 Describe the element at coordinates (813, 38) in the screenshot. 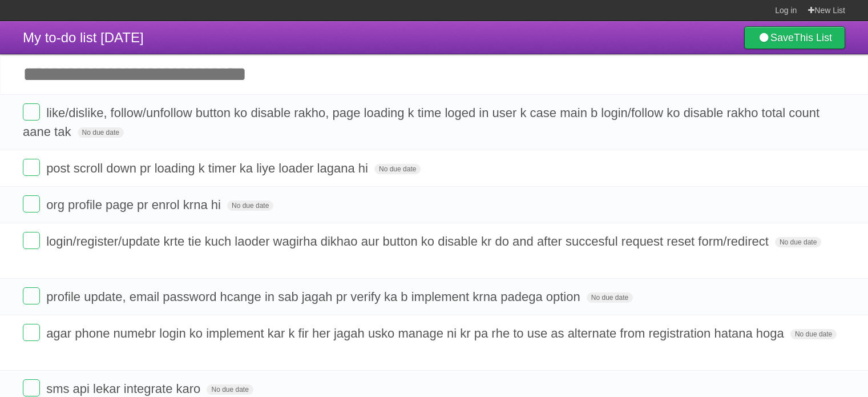

I see `b: This List` at that location.